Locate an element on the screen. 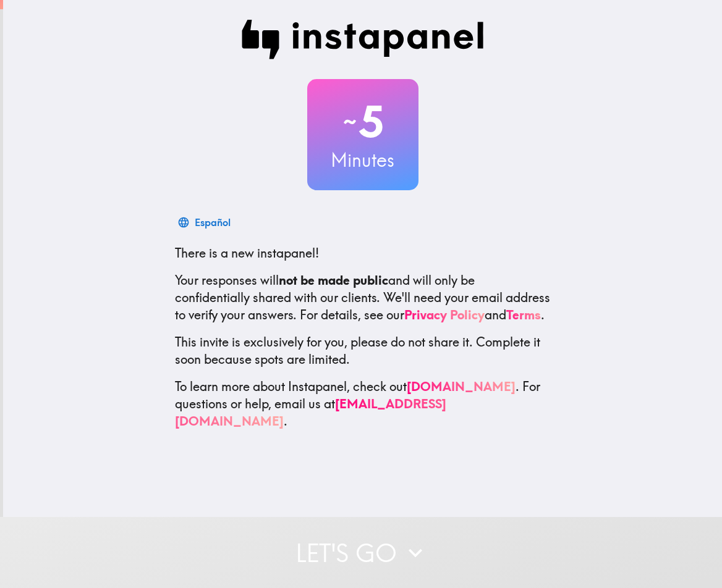 The width and height of the screenshot is (722, 588). a: Privacy Policy is located at coordinates (445, 315).